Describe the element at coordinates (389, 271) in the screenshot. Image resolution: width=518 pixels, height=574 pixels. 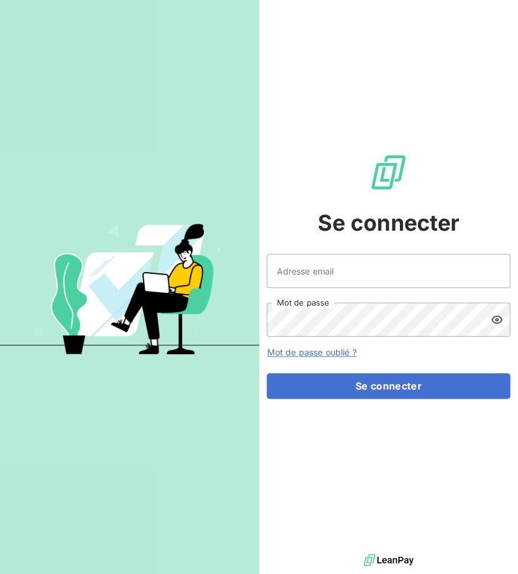
I see `input: placeholder` at that location.